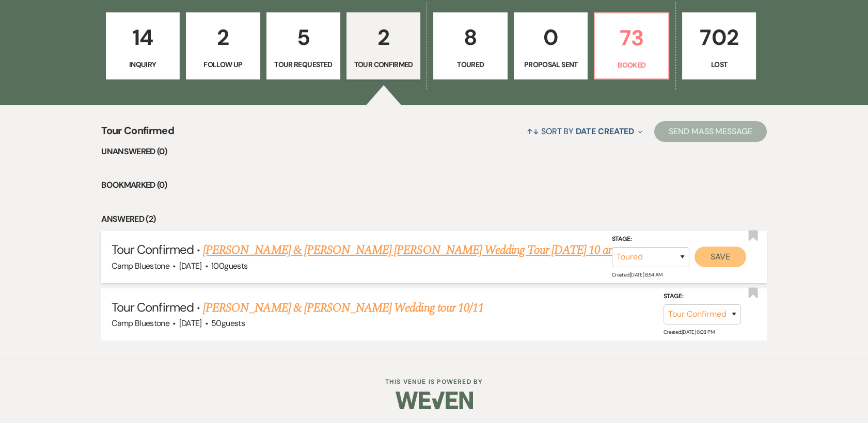 The height and width of the screenshot is (423, 868). What do you see at coordinates (470, 37) in the screenshot?
I see `p: 8` at bounding box center [470, 37].